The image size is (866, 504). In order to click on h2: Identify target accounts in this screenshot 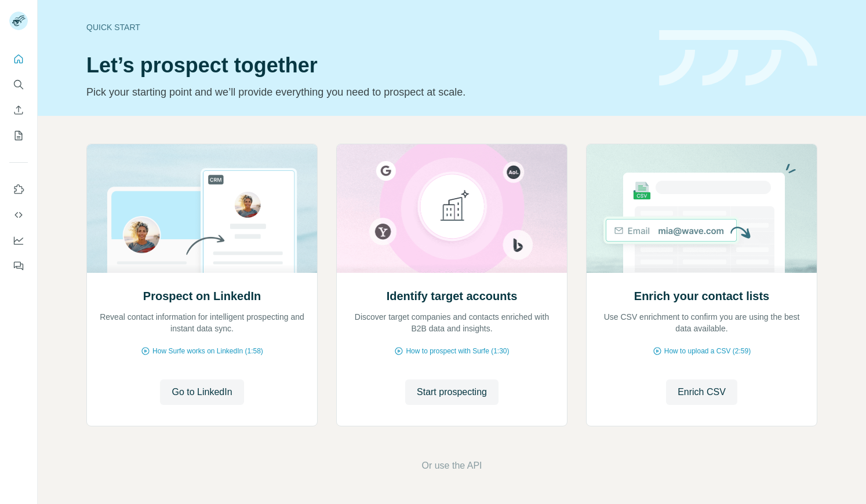, I will do `click(452, 296)`.